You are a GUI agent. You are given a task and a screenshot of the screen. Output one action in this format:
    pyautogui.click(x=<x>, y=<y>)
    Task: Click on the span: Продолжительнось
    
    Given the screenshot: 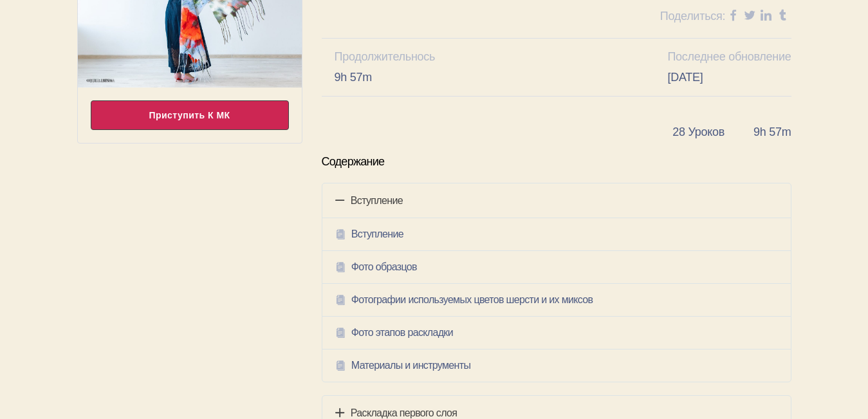 What is the action you would take?
    pyautogui.click(x=384, y=57)
    